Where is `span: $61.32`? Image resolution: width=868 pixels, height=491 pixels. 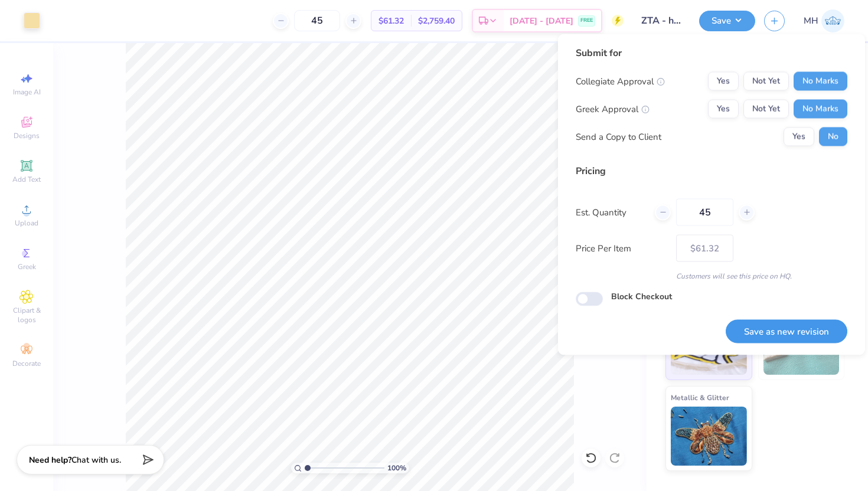
span: $61.32 is located at coordinates (391, 21).